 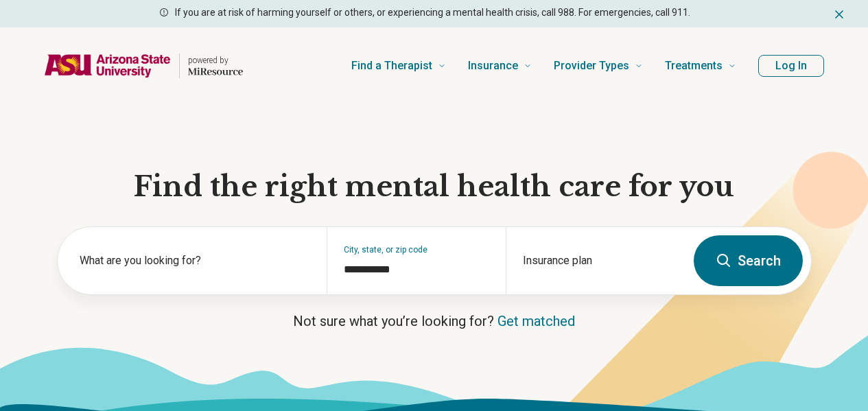 I want to click on a: Get matched, so click(x=536, y=321).